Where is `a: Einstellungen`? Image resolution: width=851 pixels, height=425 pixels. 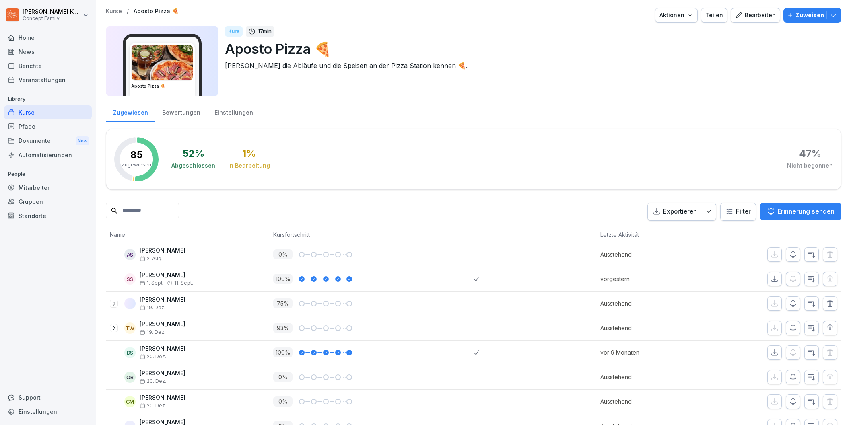 a: Einstellungen is located at coordinates (233, 111).